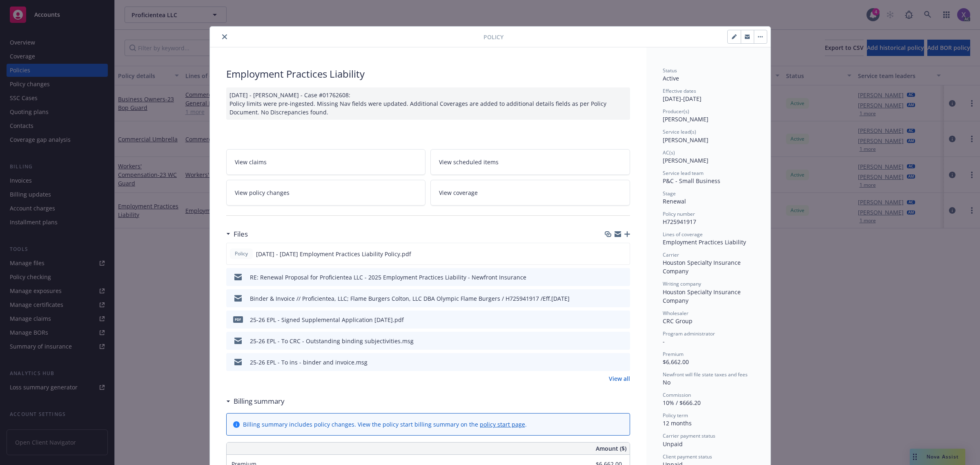 Image resolution: width=980 pixels, height=465 pixels. I want to click on span: Newfront will file state taxes and fees, so click(705, 374).